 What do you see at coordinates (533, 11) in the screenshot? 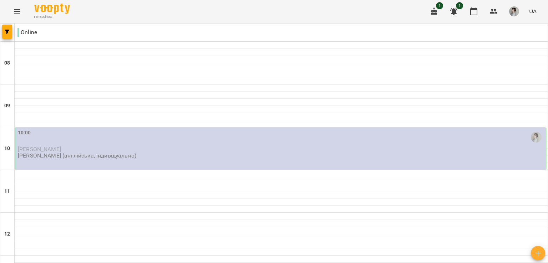
I see `span: UA` at bounding box center [533, 11].